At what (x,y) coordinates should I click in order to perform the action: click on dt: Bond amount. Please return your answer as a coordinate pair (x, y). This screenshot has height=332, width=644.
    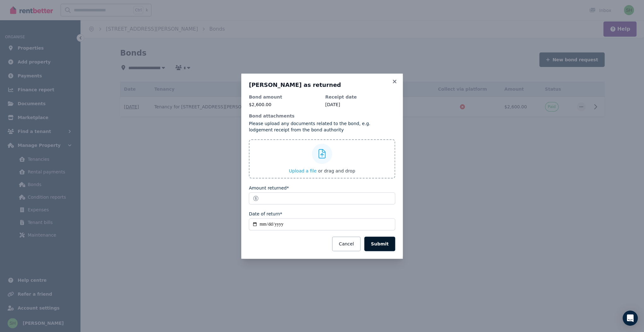
    Looking at the image, I should click on (284, 97).